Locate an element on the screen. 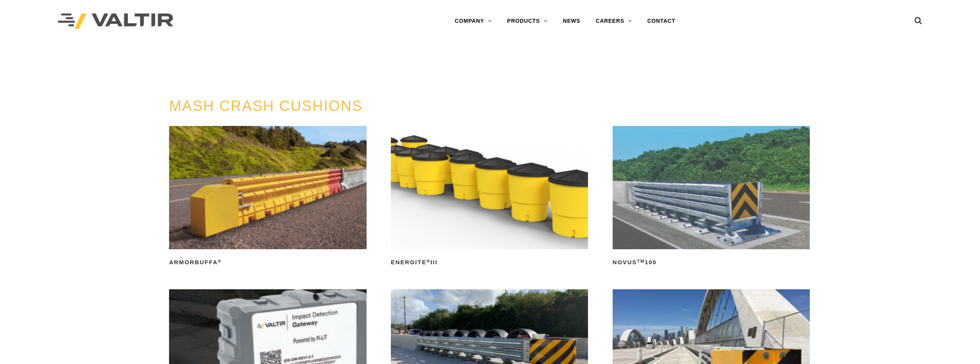 The height and width of the screenshot is (364, 980). a: ENERGITE®III is located at coordinates (489, 197).